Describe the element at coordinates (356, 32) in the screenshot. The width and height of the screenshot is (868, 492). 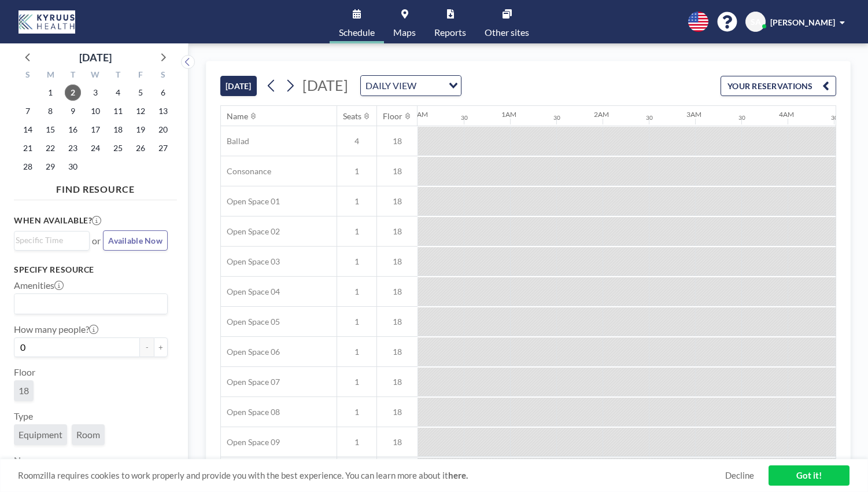
I see `span: Schedule` at that location.